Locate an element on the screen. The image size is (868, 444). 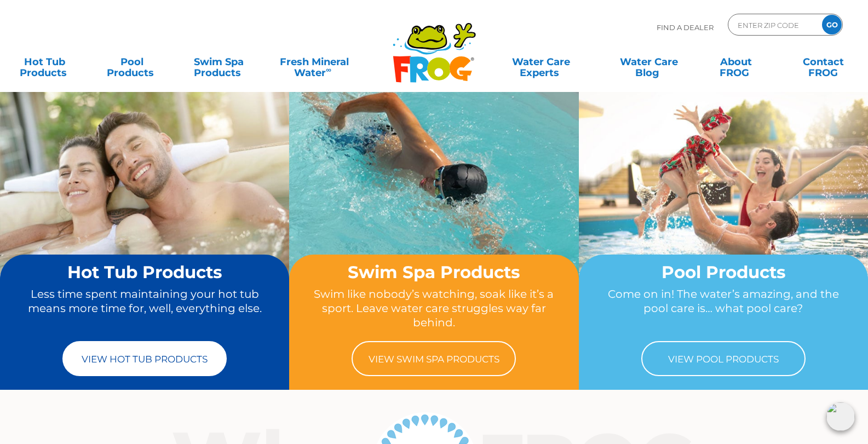
img: home-banner-pool-short is located at coordinates (723, 199).